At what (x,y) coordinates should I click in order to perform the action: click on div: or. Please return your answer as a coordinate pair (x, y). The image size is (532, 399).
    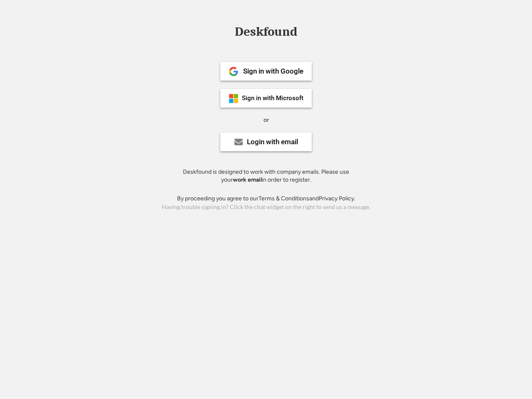
    Looking at the image, I should click on (266, 120).